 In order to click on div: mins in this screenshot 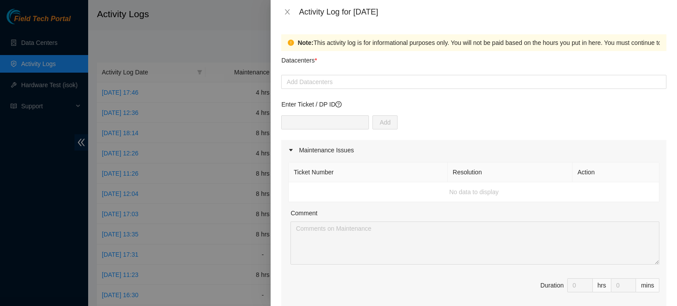, I will do `click(647, 286)`.